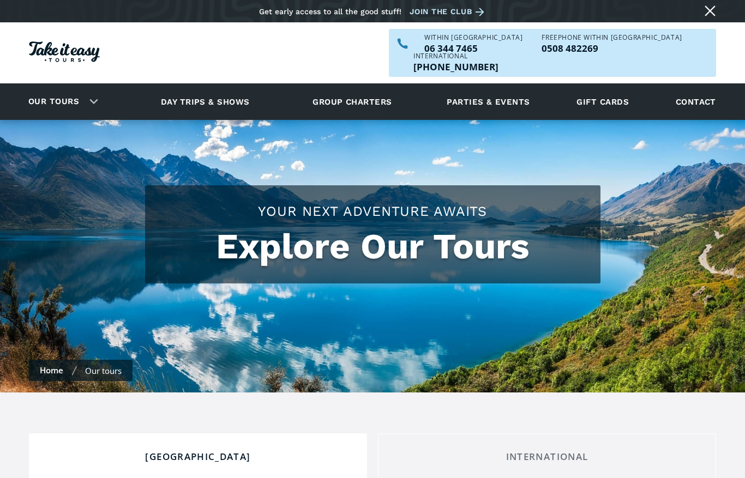 The width and height of the screenshot is (745, 478). I want to click on a: Close message, so click(710, 11).